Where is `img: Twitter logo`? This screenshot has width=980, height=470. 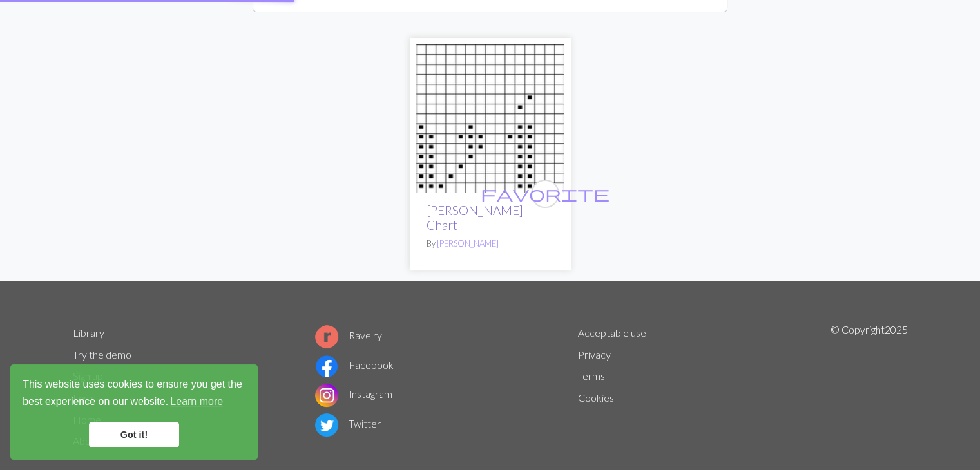 img: Twitter logo is located at coordinates (327, 425).